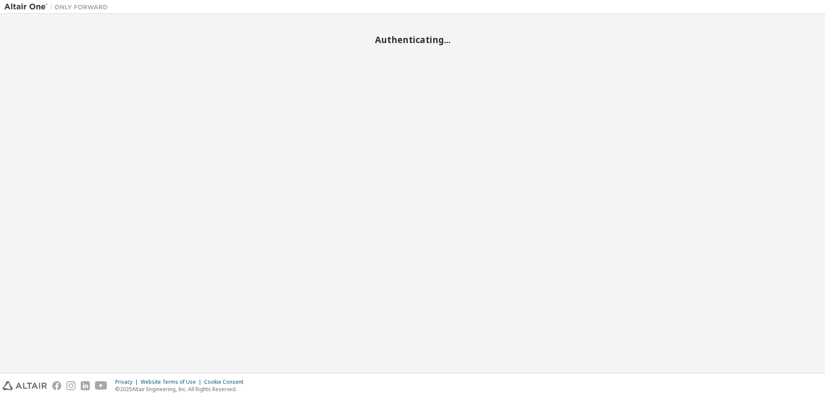  I want to click on img: linkedin.svg, so click(85, 386).